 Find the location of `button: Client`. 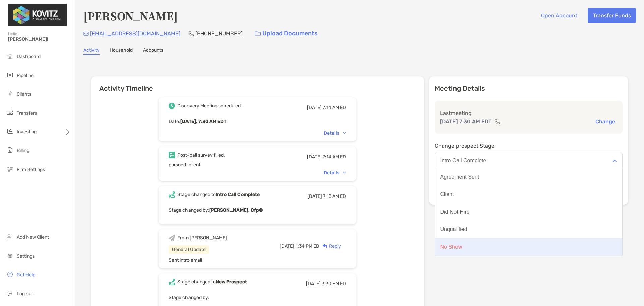

button: Client is located at coordinates (529, 194).